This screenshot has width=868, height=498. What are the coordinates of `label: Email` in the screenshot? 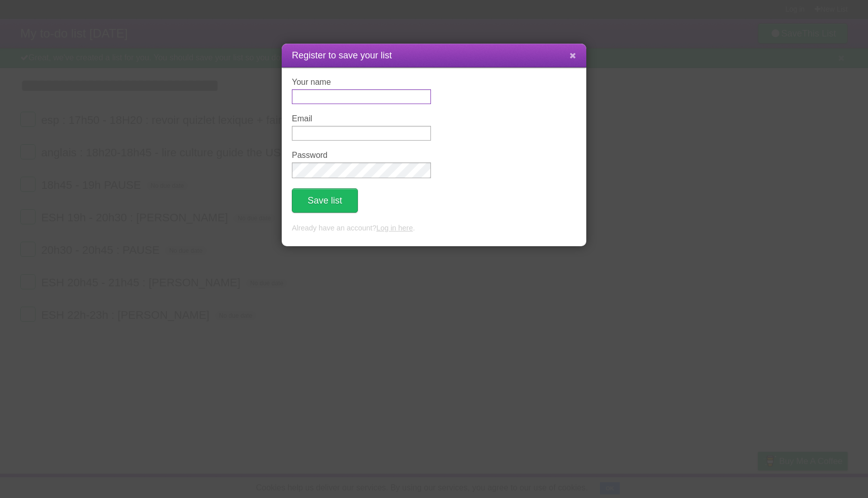 It's located at (361, 119).